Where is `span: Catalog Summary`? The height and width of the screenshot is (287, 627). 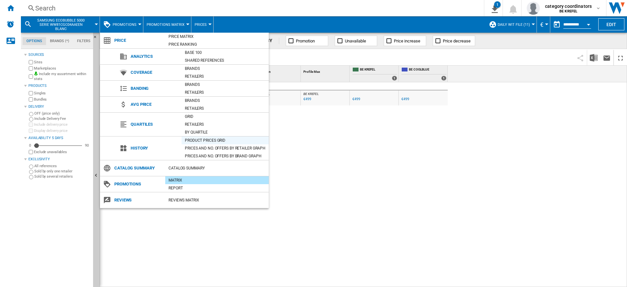 span: Catalog Summary is located at coordinates (138, 168).